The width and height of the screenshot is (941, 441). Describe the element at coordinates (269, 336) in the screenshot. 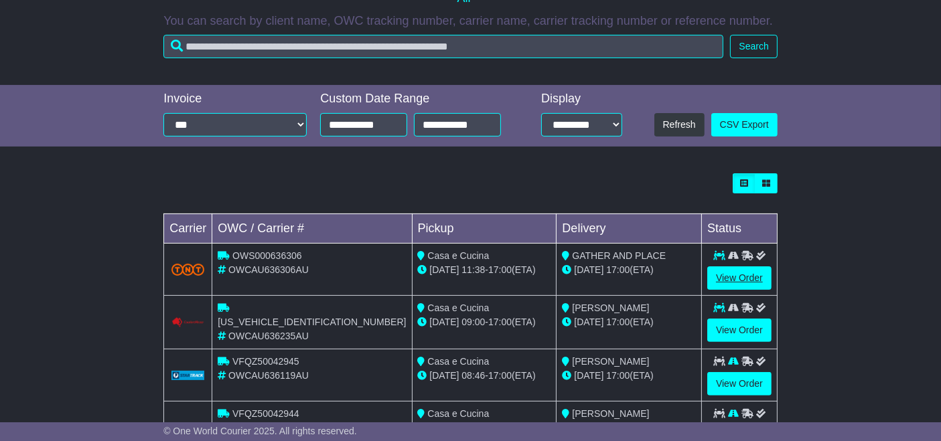

I see `span: OWCAU636235AU` at that location.